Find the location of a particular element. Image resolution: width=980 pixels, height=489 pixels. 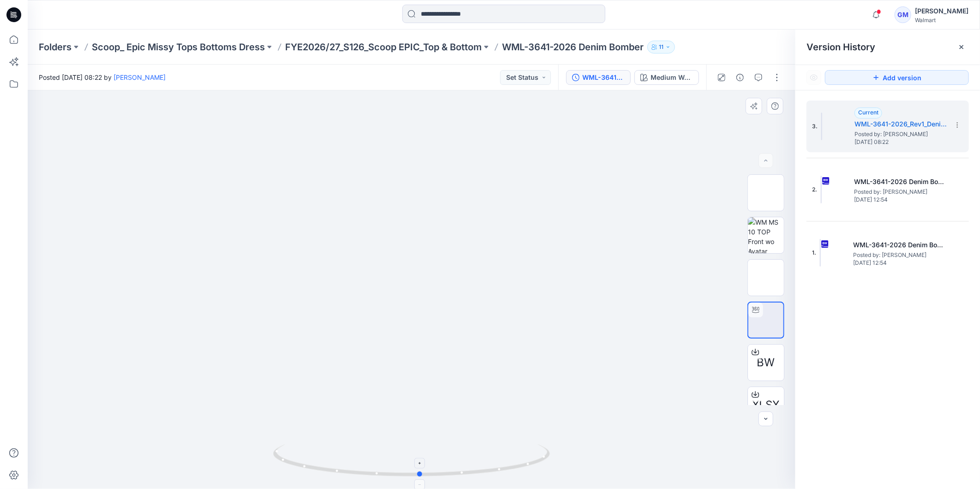

img: WM MS 10 TOP Front wo Avatar is located at coordinates (766, 235).